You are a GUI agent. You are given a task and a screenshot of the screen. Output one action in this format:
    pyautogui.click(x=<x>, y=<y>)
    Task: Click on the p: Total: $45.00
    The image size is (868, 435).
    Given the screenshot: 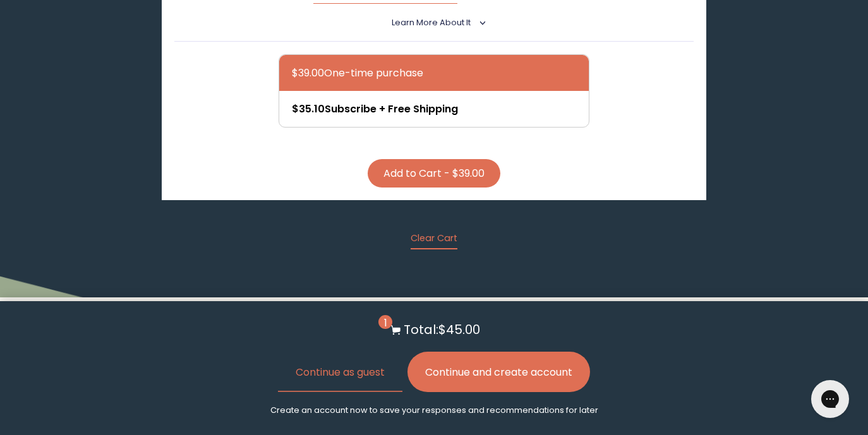 What is the action you would take?
    pyautogui.click(x=442, y=329)
    